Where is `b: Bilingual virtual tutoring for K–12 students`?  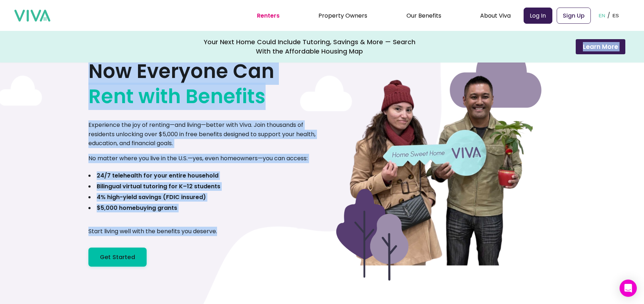
b: Bilingual virtual tutoring for K–12 students is located at coordinates (158, 186).